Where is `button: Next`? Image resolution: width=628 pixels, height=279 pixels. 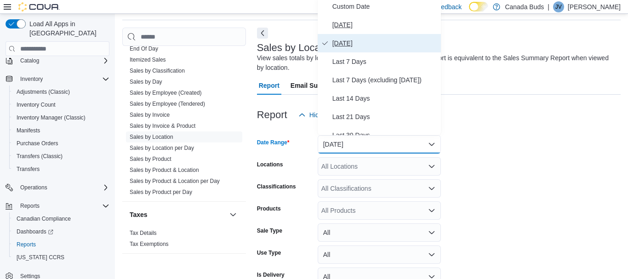
button: Next is located at coordinates (263, 33).